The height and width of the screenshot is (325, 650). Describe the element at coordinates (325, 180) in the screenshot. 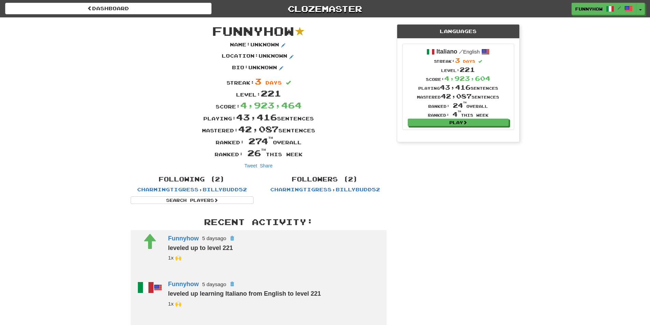

I see `h4: Followers (2)` at that location.